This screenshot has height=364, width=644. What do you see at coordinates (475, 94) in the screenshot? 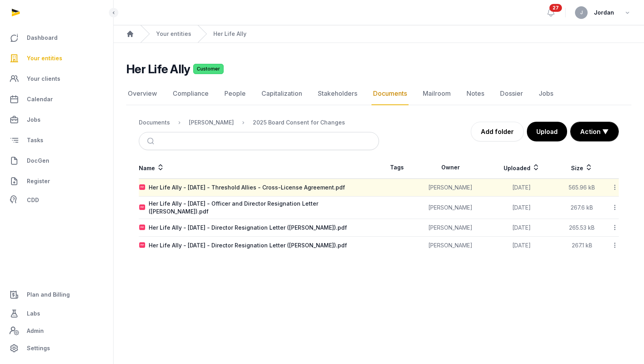
I see `a: Notes` at bounding box center [475, 94].